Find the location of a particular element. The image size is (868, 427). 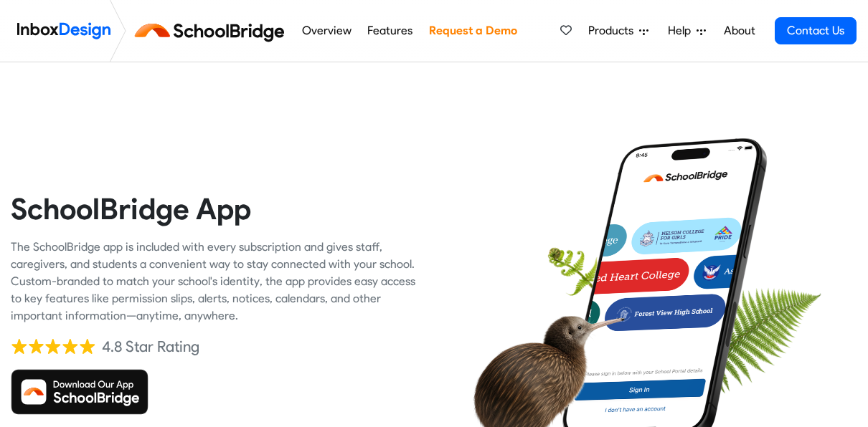

span: Products is located at coordinates (614, 31).